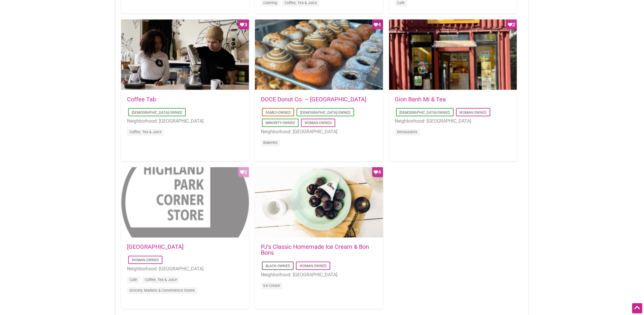 The height and width of the screenshot is (315, 644). Describe the element at coordinates (142, 99) in the screenshot. I see `a: Coffee Tab` at that location.